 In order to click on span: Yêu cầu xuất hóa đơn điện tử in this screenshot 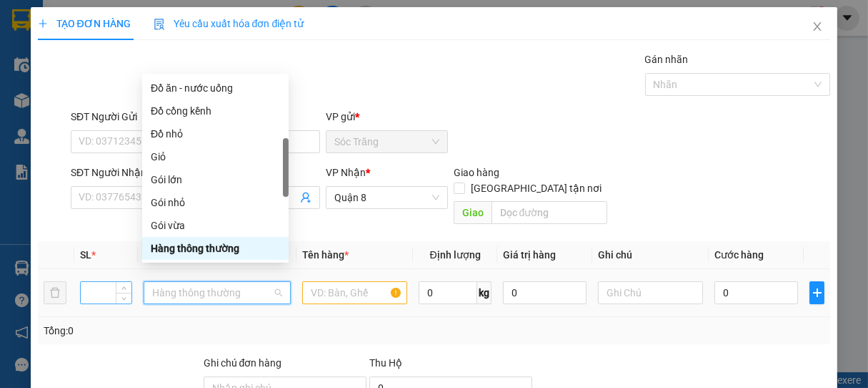, I will do `click(229, 24)`.